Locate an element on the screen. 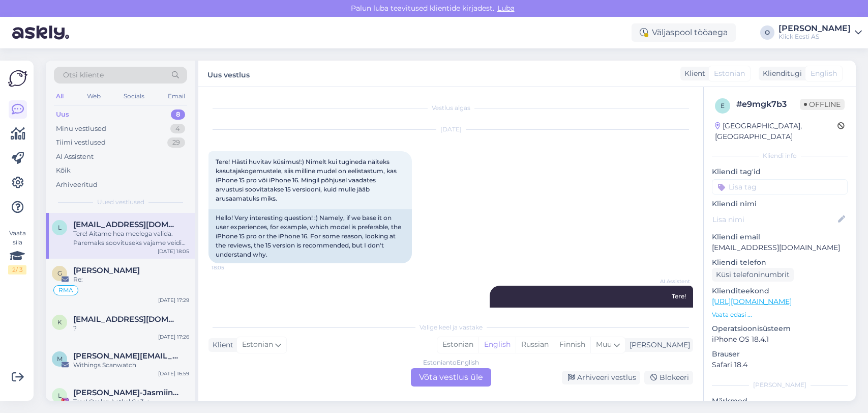 The image size is (868, 413). span: k is located at coordinates (60, 322).